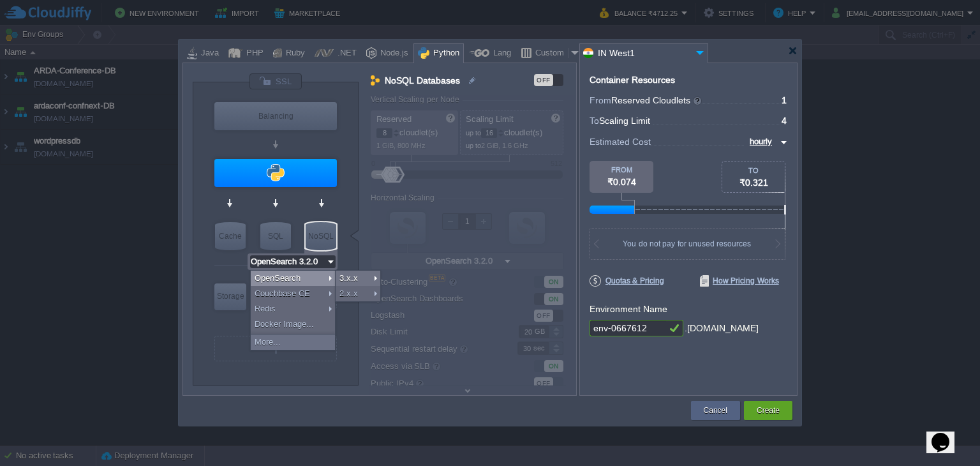 The height and width of the screenshot is (466, 980). Describe the element at coordinates (739, 281) in the screenshot. I see `span: How Pricing Works` at that location.